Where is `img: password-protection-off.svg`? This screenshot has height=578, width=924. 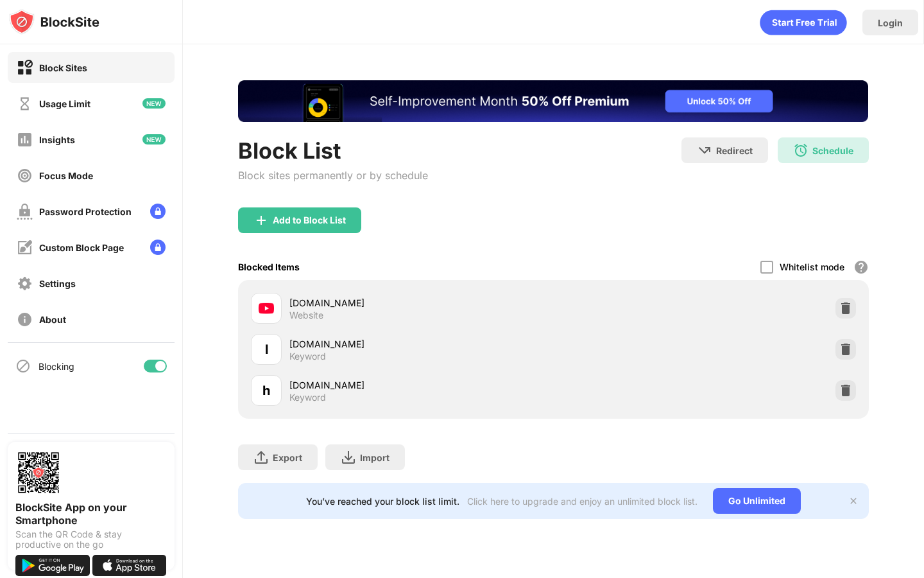
img: password-protection-off.svg is located at coordinates (24, 211).